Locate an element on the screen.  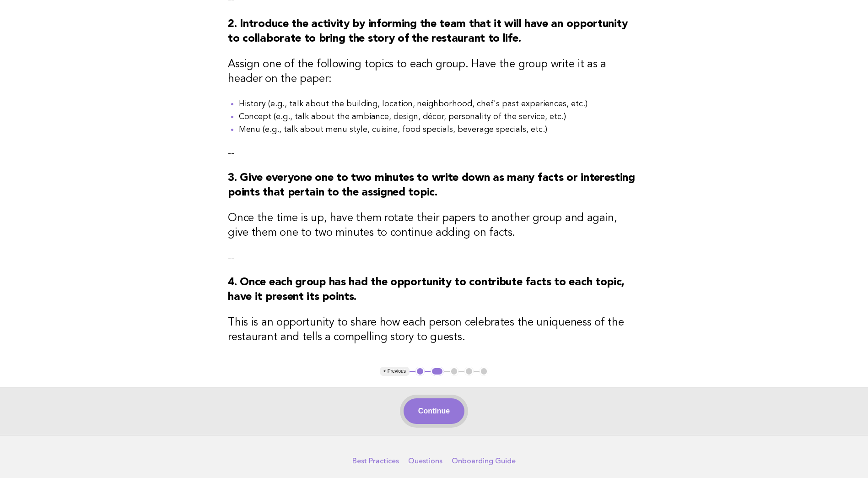
a: Questions is located at coordinates (426, 461).